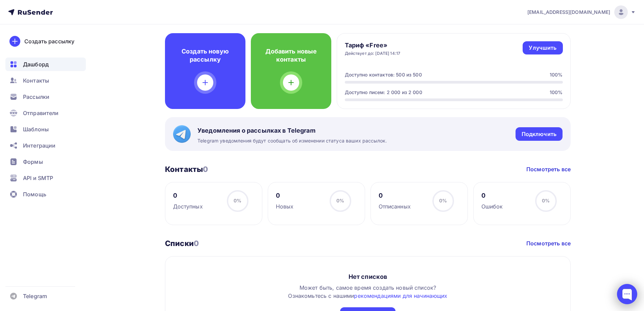 Image resolution: width=644 pixels, height=311 pixels. What do you see at coordinates (46, 113) in the screenshot?
I see `a: Отправители` at bounding box center [46, 113].